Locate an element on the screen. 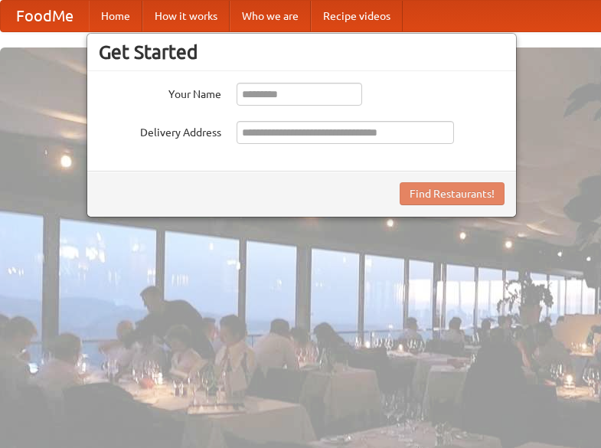 The image size is (601, 448). label: Your Name is located at coordinates (160, 92).